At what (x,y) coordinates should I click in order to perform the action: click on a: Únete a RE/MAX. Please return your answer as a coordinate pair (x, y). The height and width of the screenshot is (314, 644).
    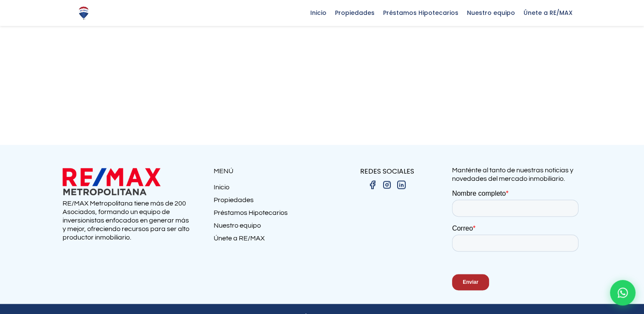
    Looking at the image, I should click on (268, 240).